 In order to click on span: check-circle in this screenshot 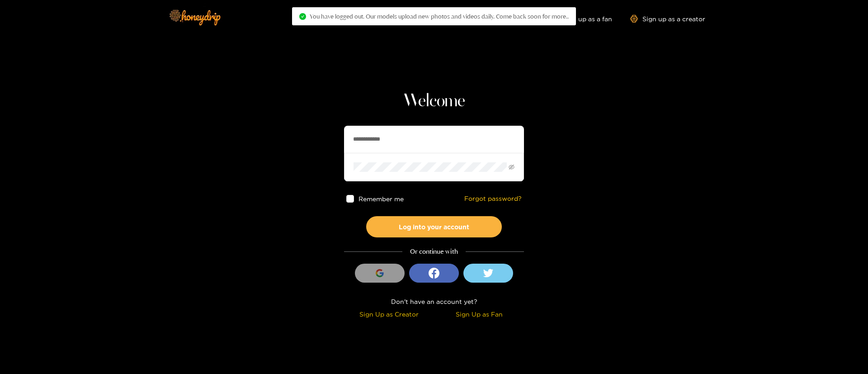, I will do `click(302, 16)`.